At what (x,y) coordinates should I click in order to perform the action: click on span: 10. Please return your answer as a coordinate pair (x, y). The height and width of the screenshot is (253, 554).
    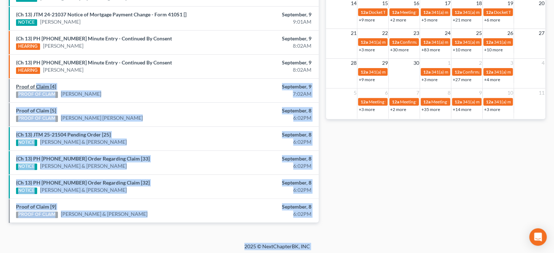
    Looking at the image, I should click on (510, 93).